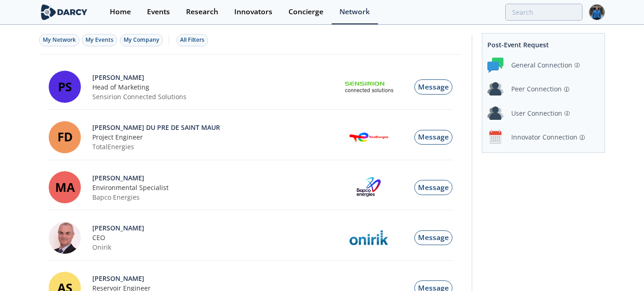  Describe the element at coordinates (369, 87) in the screenshot. I see `img: Sensirion Connected Solutions` at that location.